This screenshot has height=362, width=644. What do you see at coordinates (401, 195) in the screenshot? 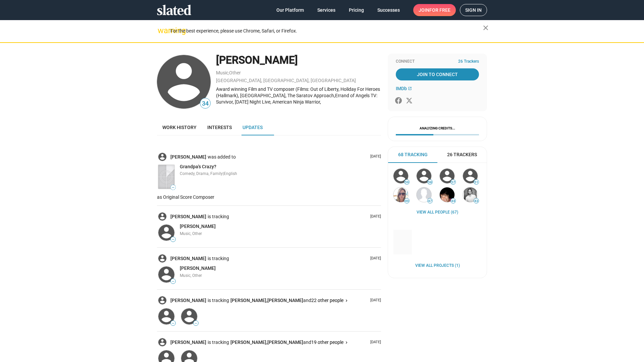
I see `img: Michele Weiss` at bounding box center [401, 195].